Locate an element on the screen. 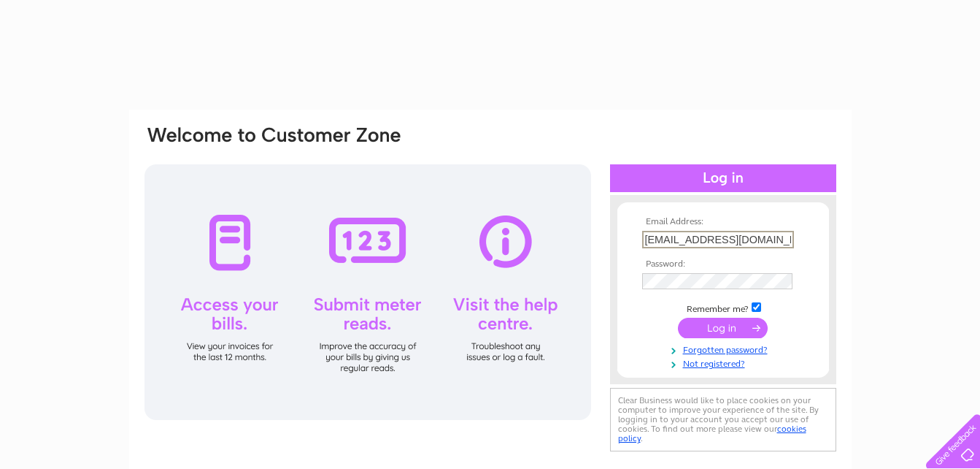  a: Not registered? is located at coordinates (725, 362).